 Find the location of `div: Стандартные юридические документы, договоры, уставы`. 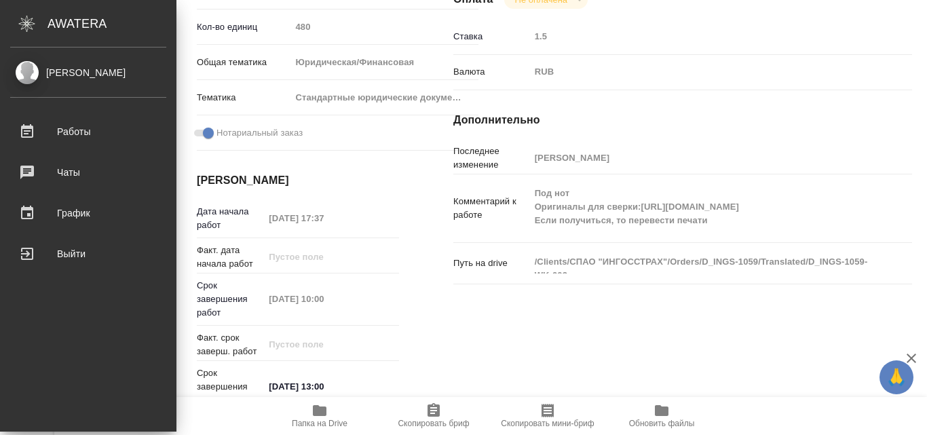

div: Стандартные юридические документы, договоры, уставы is located at coordinates (384, 98).